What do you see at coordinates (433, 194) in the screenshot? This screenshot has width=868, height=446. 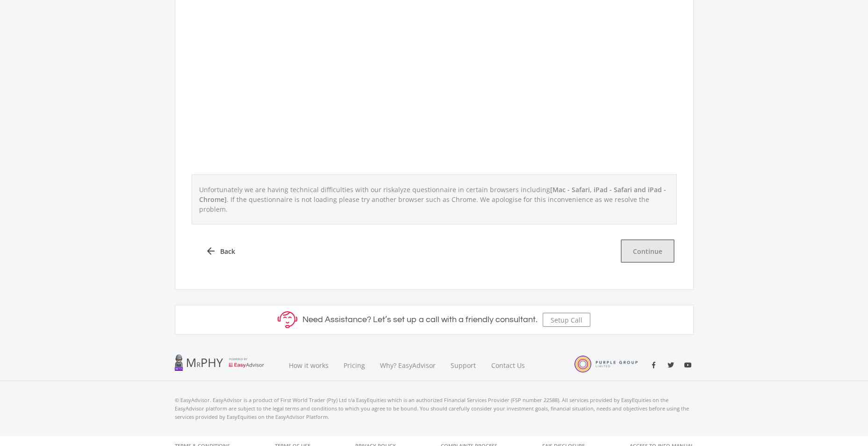 I see `span: [Mac - Safari, iPad - Safari and iPad - Chrome]` at bounding box center [433, 194].